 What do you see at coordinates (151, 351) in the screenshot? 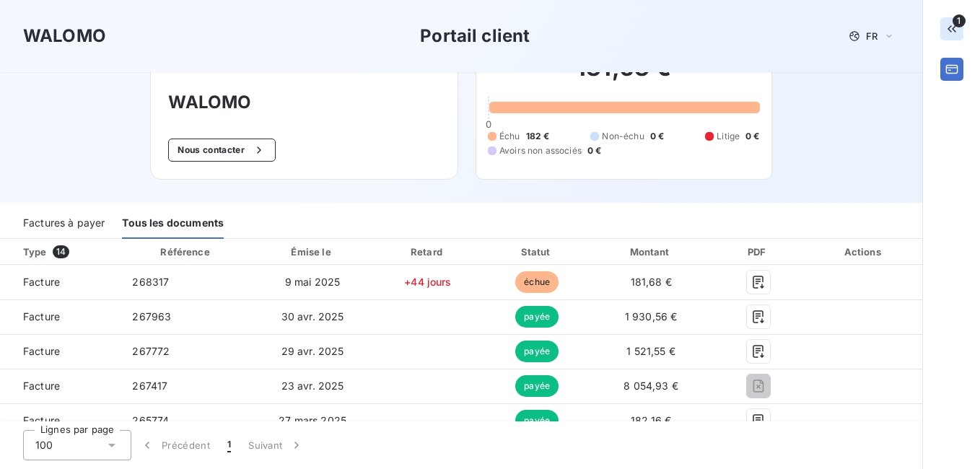
I see `span: 267772` at bounding box center [151, 351].